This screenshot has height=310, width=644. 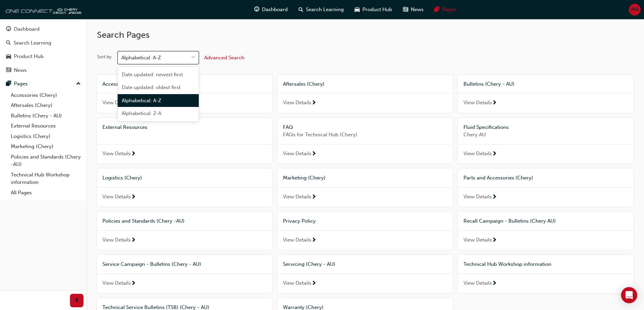 I want to click on span: FAQ, so click(x=288, y=127).